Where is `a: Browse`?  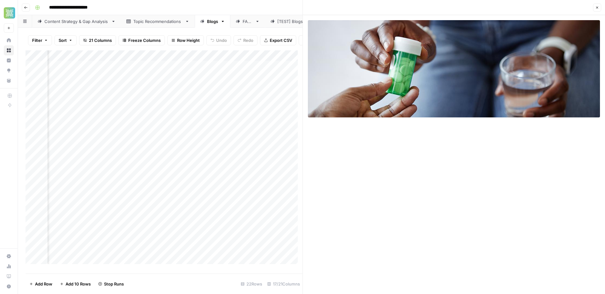
a: Browse is located at coordinates (9, 50).